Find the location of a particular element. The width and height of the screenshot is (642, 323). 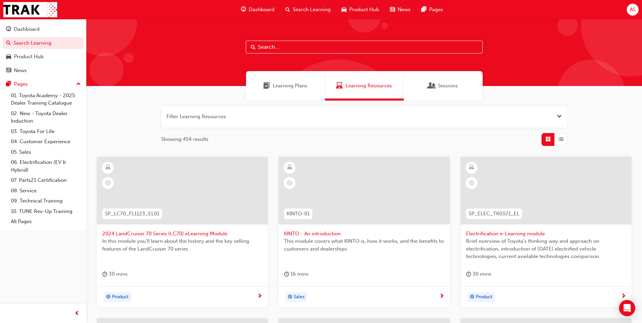

a: 04. Customer Experience is located at coordinates (46, 142).